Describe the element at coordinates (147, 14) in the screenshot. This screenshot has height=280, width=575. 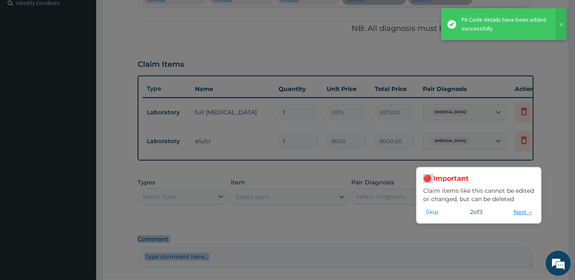
I see `div: Minimize live chat window` at that location.